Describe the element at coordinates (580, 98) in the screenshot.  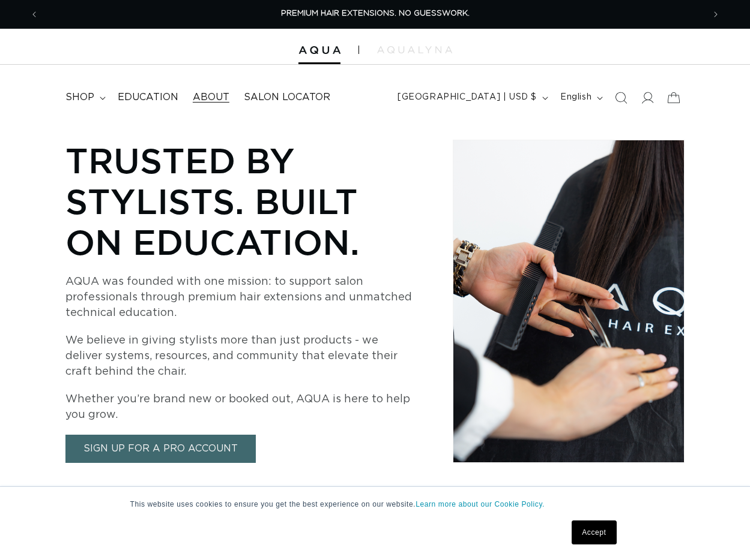
I see `button: English` at that location.